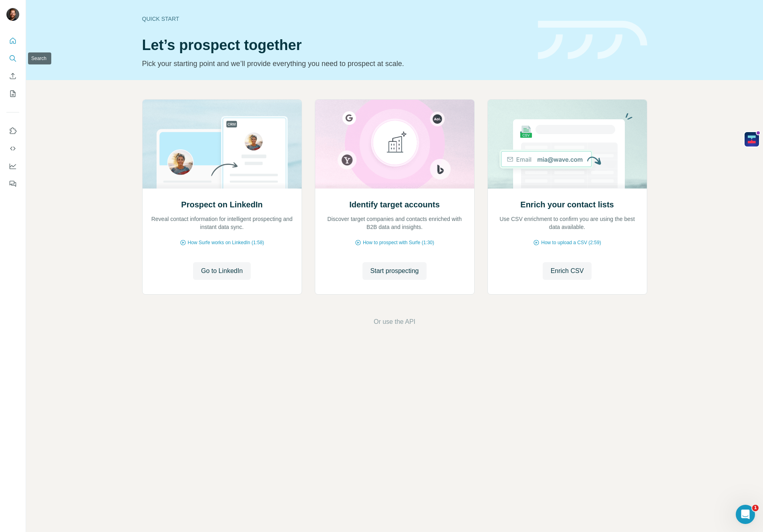 This screenshot has height=532, width=763. I want to click on span: How to upload a CSV (2:59), so click(571, 243).